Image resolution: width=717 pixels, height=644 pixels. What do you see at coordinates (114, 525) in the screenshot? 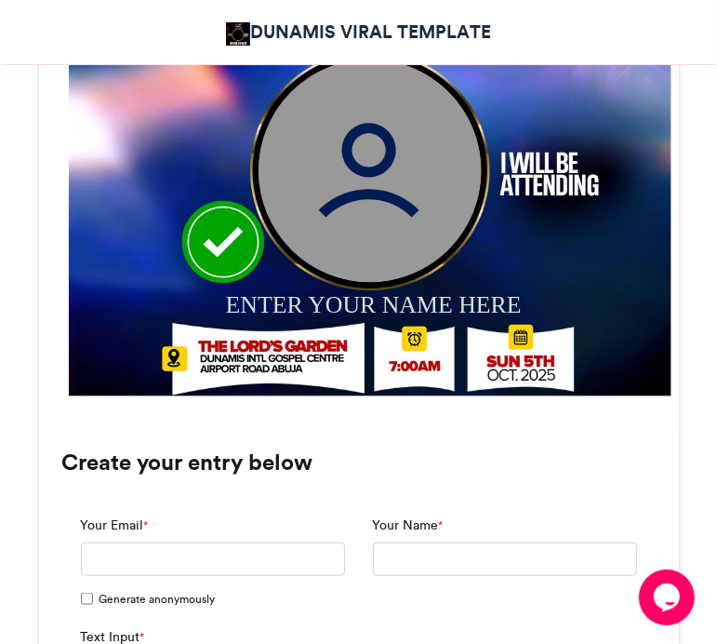
I see `label: Your Email` at bounding box center [114, 525].